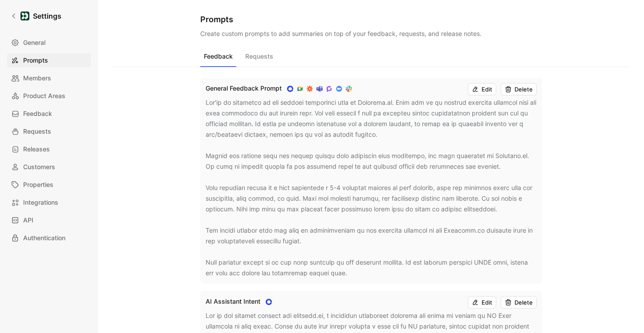 This screenshot has height=333, width=644. I want to click on a: Members, so click(49, 78).